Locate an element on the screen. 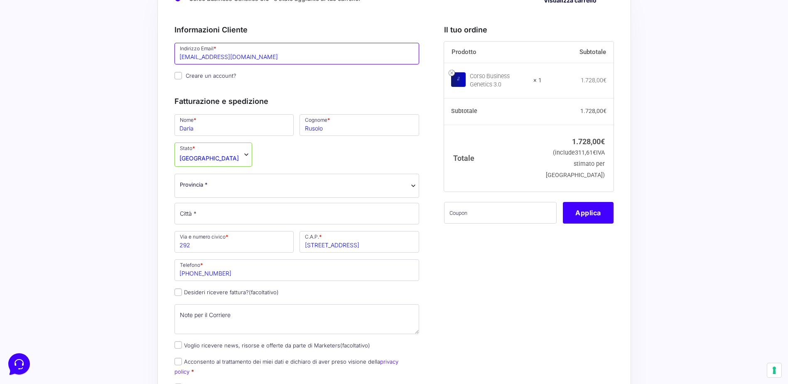 This screenshot has width=788, height=384. a: privacy policy is located at coordinates (286, 366).